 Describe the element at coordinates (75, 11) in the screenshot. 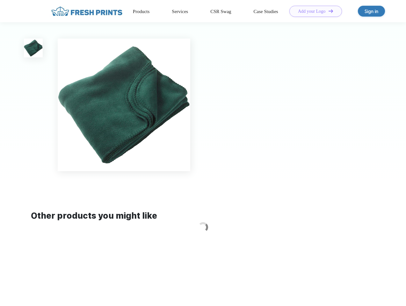

I see `img: fo%20logo%202.webp` at that location.